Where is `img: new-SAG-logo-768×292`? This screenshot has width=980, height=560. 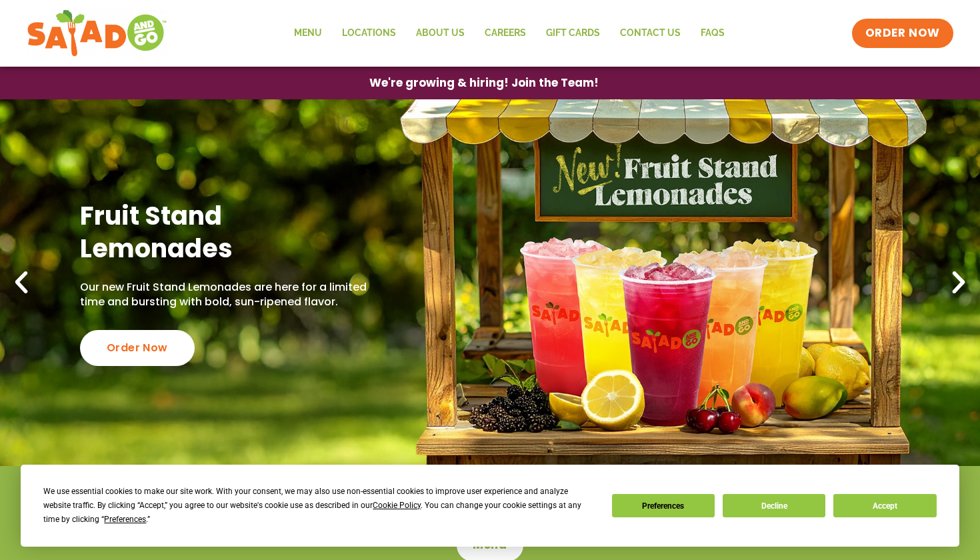 img: new-SAG-logo-768×292 is located at coordinates (97, 33).